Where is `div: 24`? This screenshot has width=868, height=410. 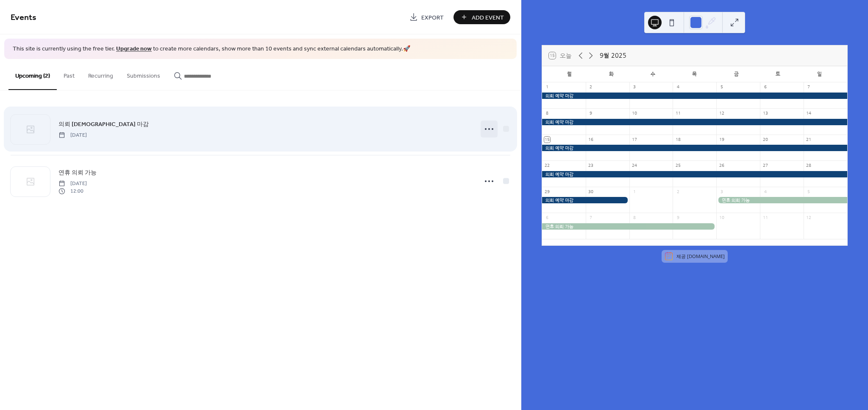 div: 24 is located at coordinates (634, 166).